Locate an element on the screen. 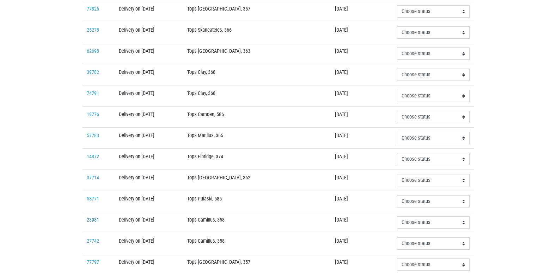  a: 39782 is located at coordinates (93, 72).